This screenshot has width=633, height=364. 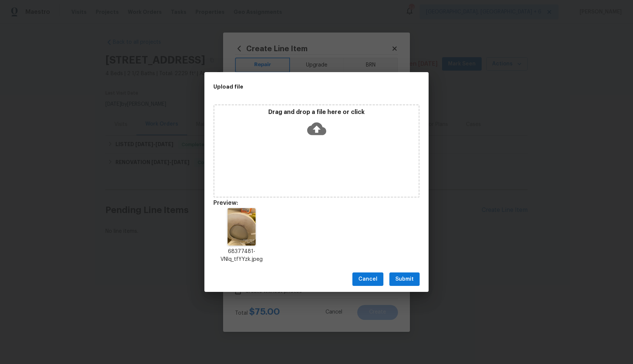 What do you see at coordinates (368, 279) in the screenshot?
I see `span: Cancel` at bounding box center [368, 279].